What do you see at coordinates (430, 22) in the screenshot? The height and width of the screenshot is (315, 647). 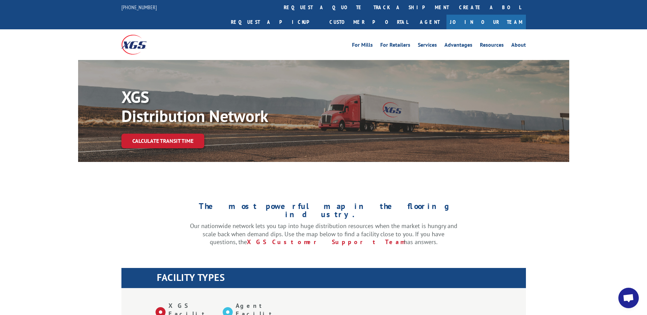 I see `a: Agent` at bounding box center [430, 22].